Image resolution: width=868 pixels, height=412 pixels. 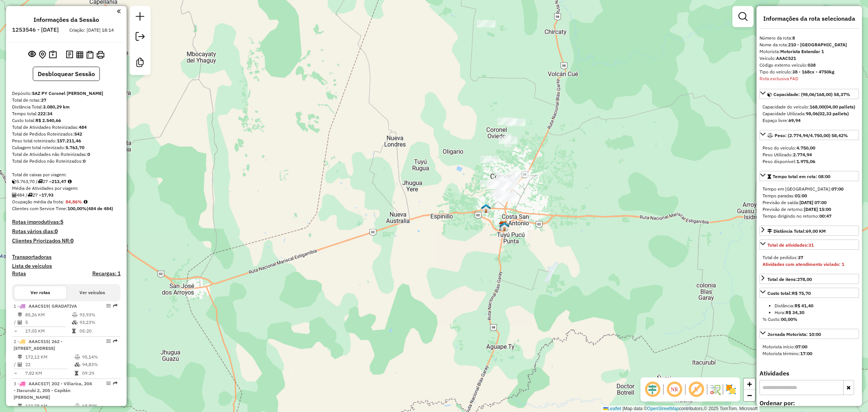 I want to click on button: Desbloquear Sessão, so click(x=66, y=74).